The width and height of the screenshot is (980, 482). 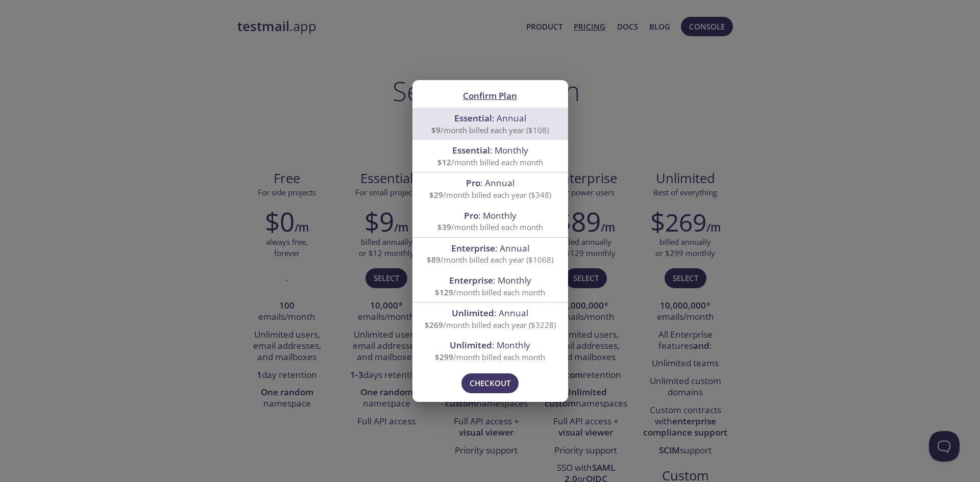 What do you see at coordinates (490, 253) in the screenshot?
I see `div: Enterprise: Annual$89/month billed each year ($1068)` at bounding box center [490, 253].